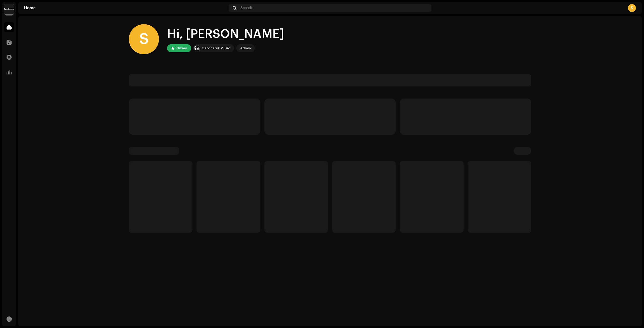 The width and height of the screenshot is (644, 328). Describe the element at coordinates (125, 8) in the screenshot. I see `div: Home` at that location.